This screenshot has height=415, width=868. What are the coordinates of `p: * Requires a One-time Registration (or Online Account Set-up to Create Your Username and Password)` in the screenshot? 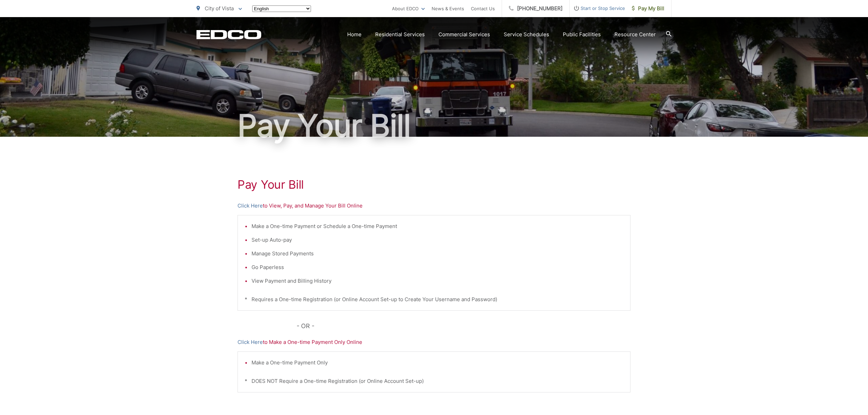 It's located at (434, 300).